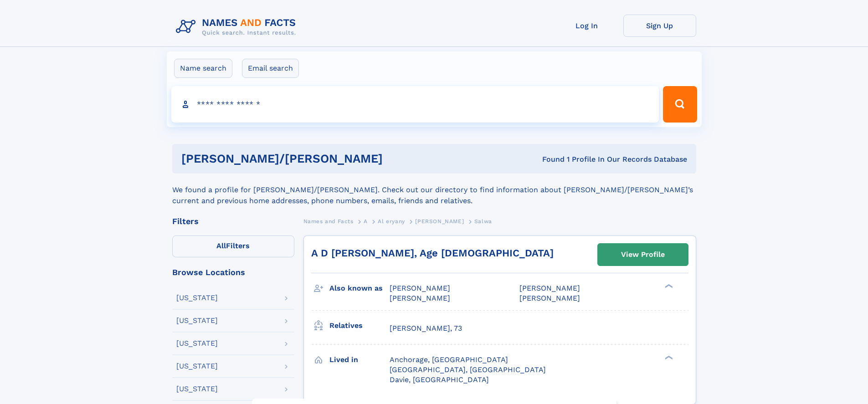  Describe the element at coordinates (233, 272) in the screenshot. I see `div: Browse Locations` at that location.